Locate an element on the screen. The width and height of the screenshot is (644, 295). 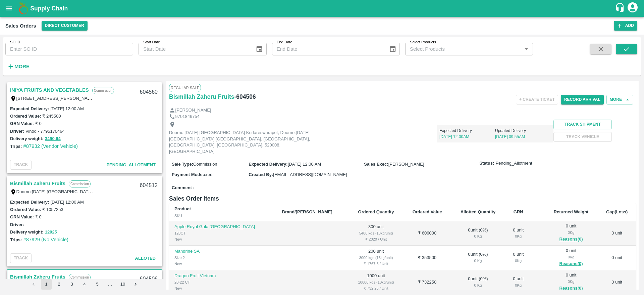
label: Payment Mode : is located at coordinates (188, 174).